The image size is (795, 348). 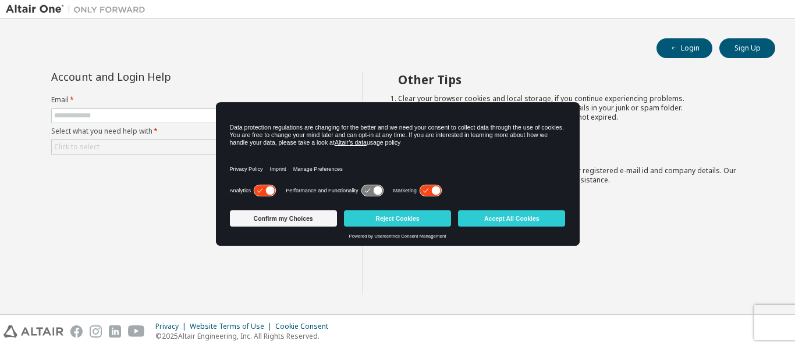 I want to click on button: Sign Up, so click(x=747, y=48).